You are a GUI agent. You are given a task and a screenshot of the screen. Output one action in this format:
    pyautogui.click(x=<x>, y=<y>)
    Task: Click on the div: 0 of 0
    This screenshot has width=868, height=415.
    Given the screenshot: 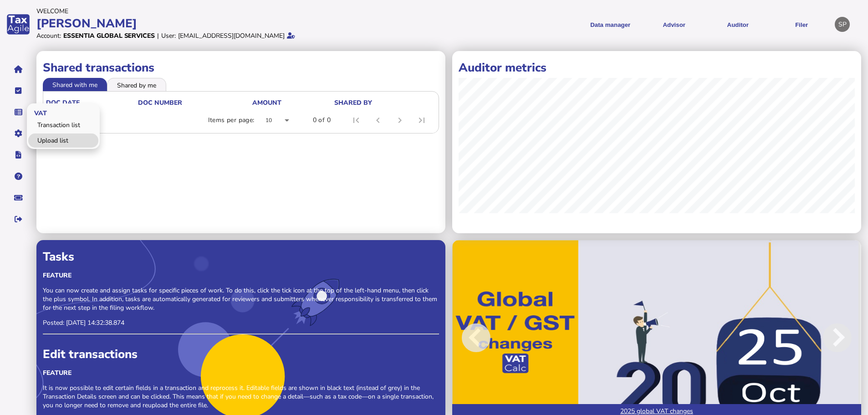 What is the action you would take?
    pyautogui.click(x=321, y=120)
    